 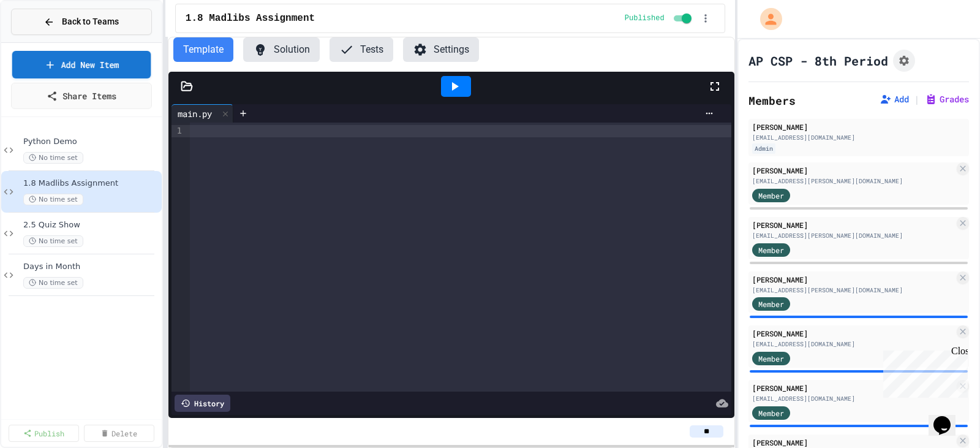 I want to click on a: Share Items, so click(x=82, y=95).